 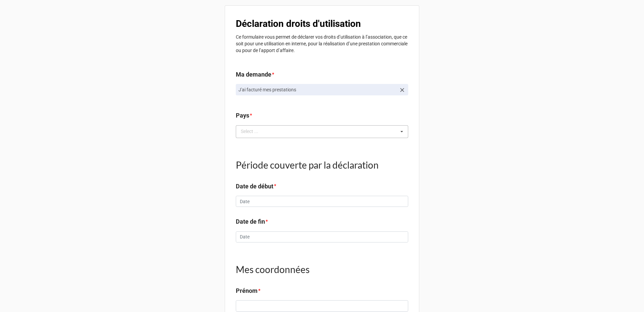 What do you see at coordinates (254, 186) in the screenshot?
I see `label: Date de début` at bounding box center [254, 186].